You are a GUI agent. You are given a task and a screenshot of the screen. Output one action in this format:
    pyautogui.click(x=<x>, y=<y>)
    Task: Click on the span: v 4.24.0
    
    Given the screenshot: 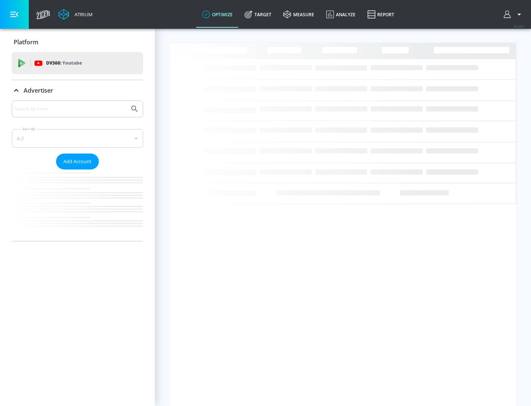 What is the action you would take?
    pyautogui.click(x=519, y=26)
    